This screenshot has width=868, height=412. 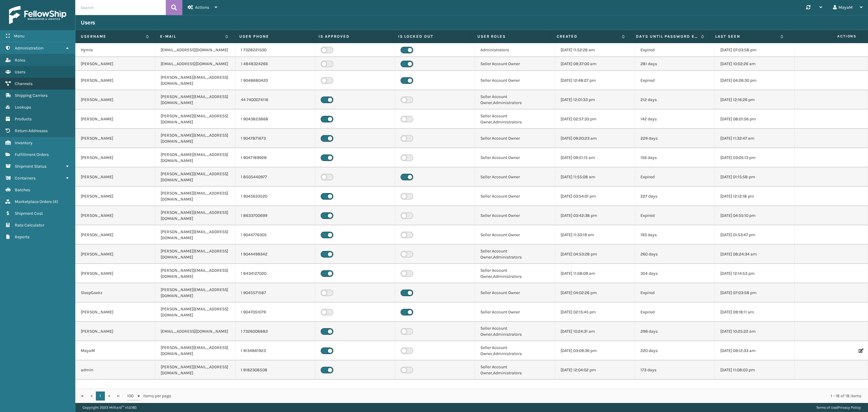 What do you see at coordinates (675, 351) in the screenshot?
I see `td: 220 days` at bounding box center [675, 351].